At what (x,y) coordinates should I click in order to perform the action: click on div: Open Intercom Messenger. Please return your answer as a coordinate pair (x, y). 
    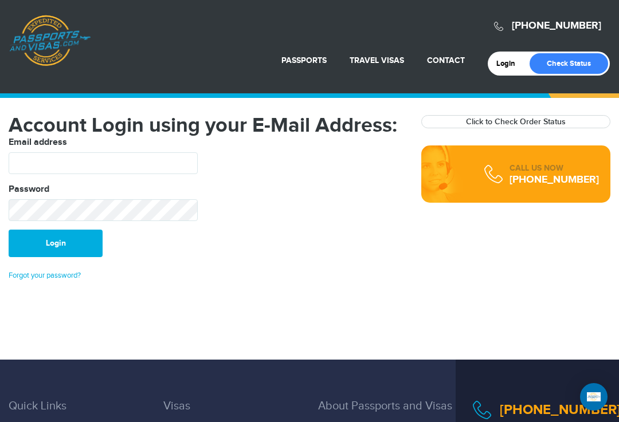
    Looking at the image, I should click on (593, 397).